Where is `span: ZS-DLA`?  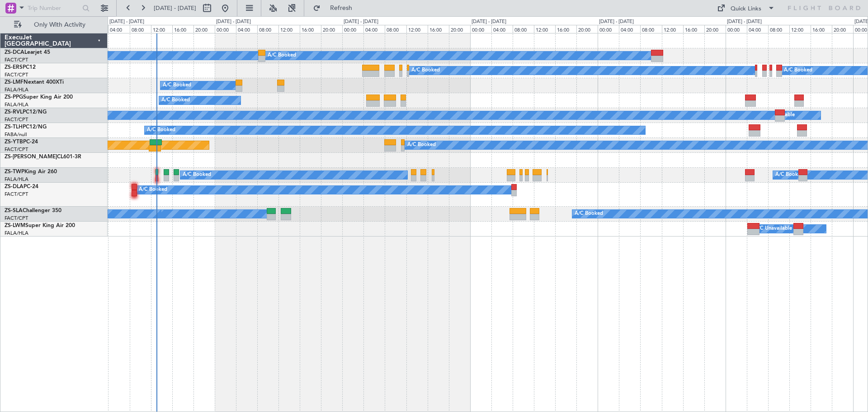 span: ZS-DLA is located at coordinates (14, 187).